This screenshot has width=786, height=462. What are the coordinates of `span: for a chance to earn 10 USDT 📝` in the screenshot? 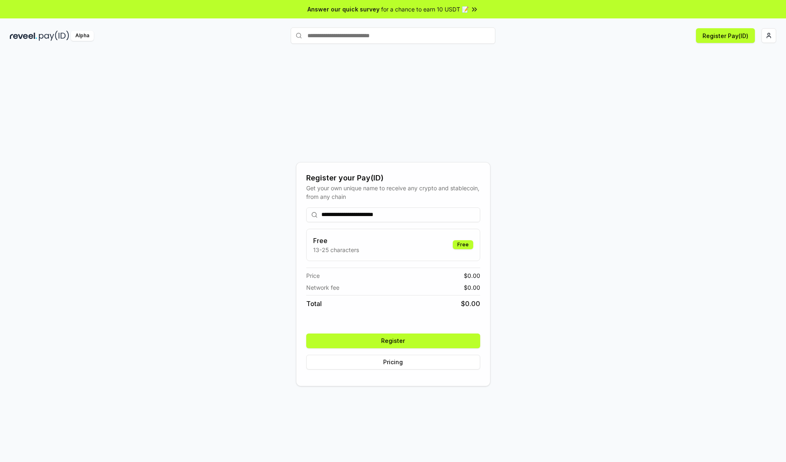 It's located at (425, 9).